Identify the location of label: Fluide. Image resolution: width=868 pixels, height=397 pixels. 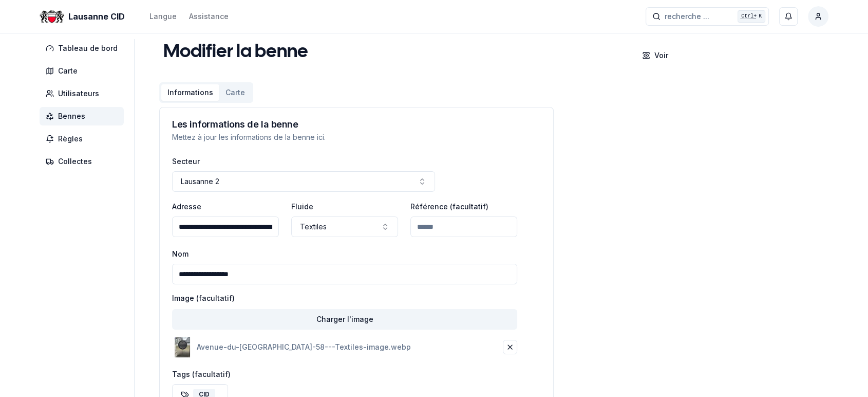
(302, 206).